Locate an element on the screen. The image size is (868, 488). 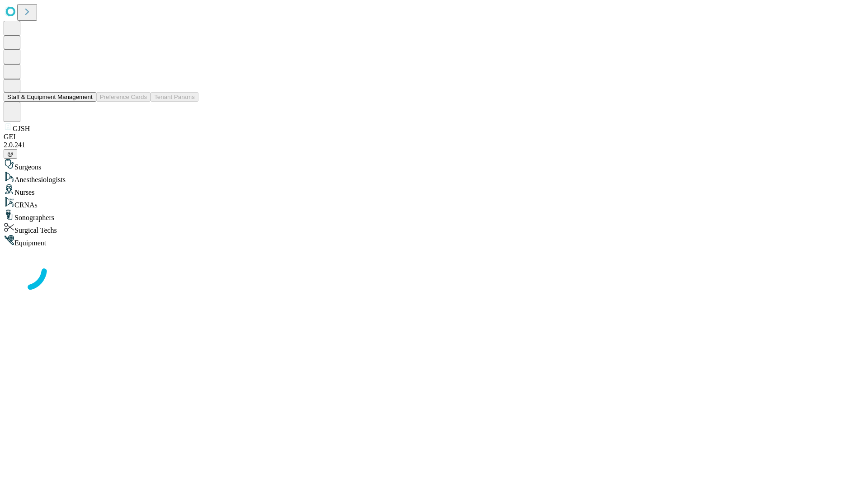
button: Staff & Equipment Management is located at coordinates (50, 97).